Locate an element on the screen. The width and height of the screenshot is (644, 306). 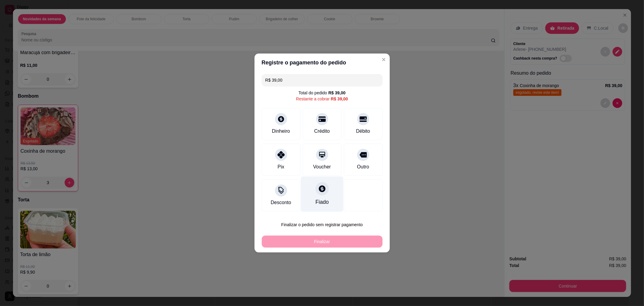
div: Débito is located at coordinates (363, 131).